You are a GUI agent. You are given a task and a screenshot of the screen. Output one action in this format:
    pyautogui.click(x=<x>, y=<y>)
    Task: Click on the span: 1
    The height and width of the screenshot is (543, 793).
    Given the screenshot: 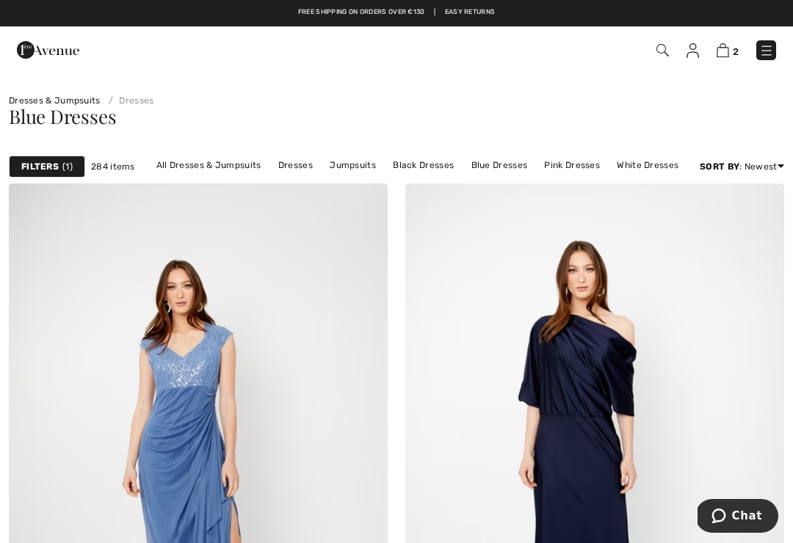 What is the action you would take?
    pyautogui.click(x=68, y=167)
    